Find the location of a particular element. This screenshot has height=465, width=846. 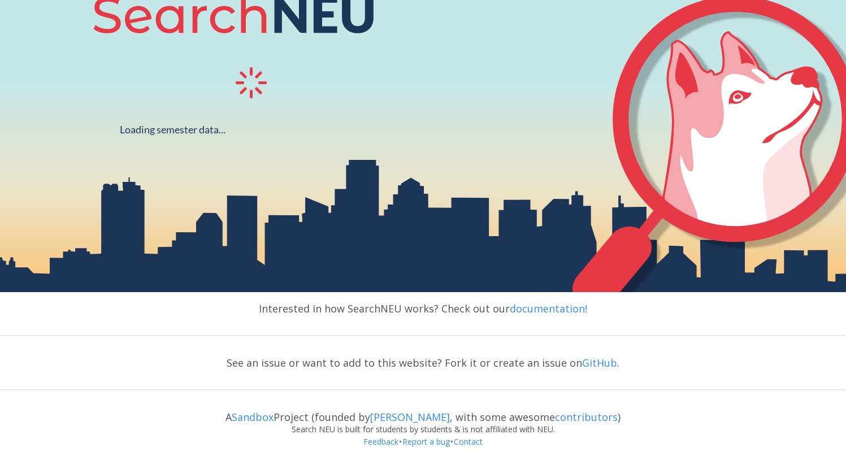

a: GitHub is located at coordinates (600, 363).